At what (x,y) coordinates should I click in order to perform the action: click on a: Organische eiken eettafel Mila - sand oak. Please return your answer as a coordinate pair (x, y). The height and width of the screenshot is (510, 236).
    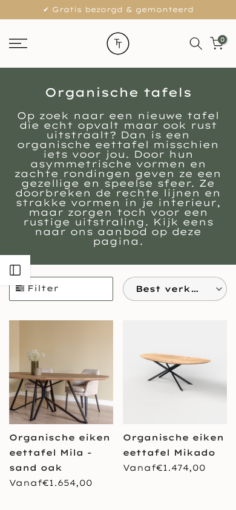
    Looking at the image, I should click on (59, 453).